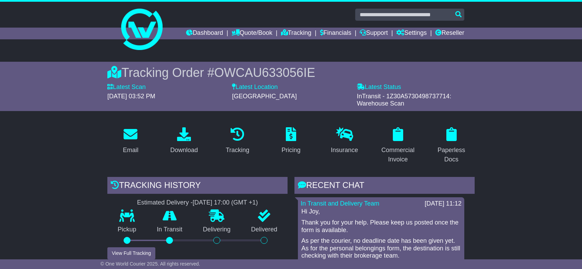  I want to click on a: Settings, so click(411, 33).